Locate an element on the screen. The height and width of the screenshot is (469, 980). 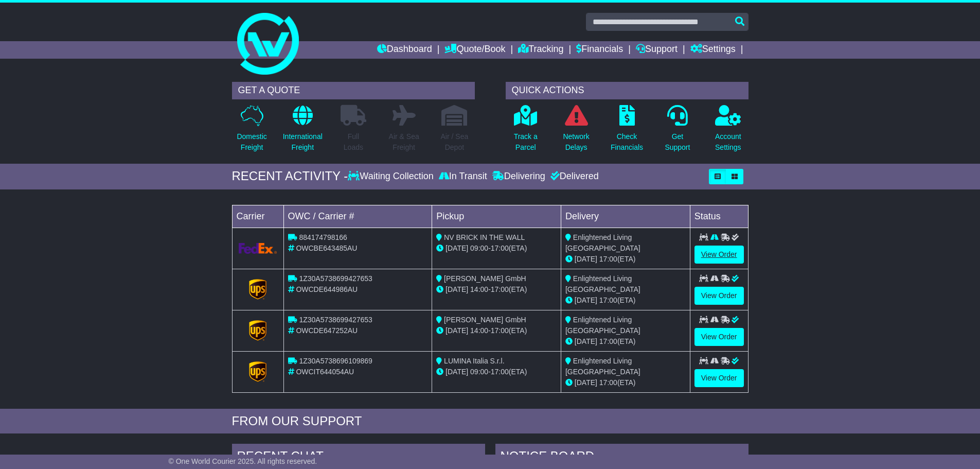
a: CheckFinancials is located at coordinates (627, 131).